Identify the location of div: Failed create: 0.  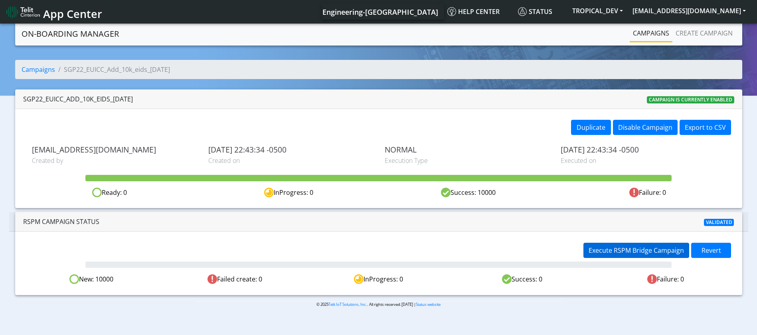
(235, 279).